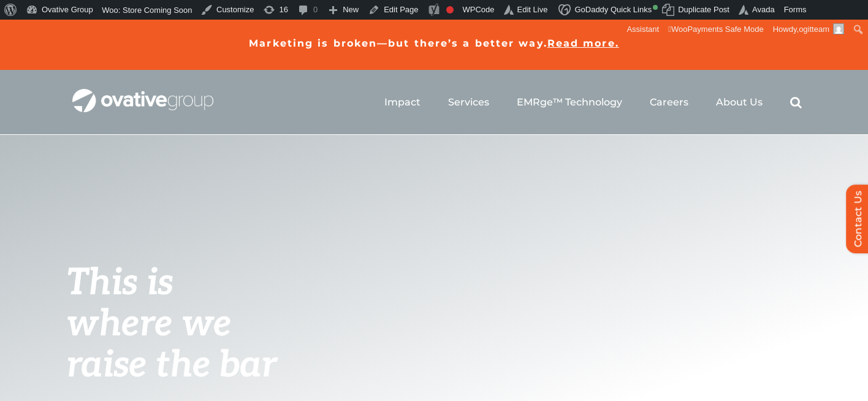 The width and height of the screenshot is (868, 401). Describe the element at coordinates (450, 10) in the screenshot. I see `div: Focus keyphrase not set` at that location.